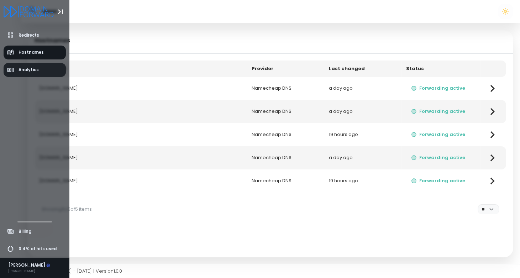 Image resolution: width=520 pixels, height=278 pixels. I want to click on span: Billing, so click(25, 231).